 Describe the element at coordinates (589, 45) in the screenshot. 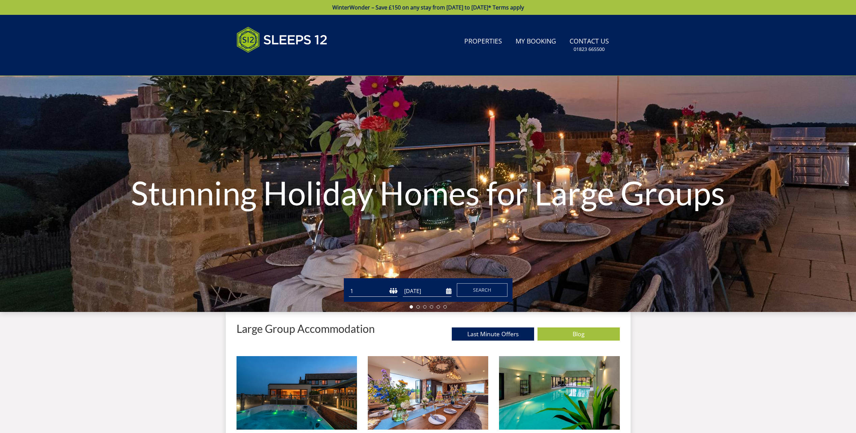

I see `a: Contact Us01823 665500` at that location.